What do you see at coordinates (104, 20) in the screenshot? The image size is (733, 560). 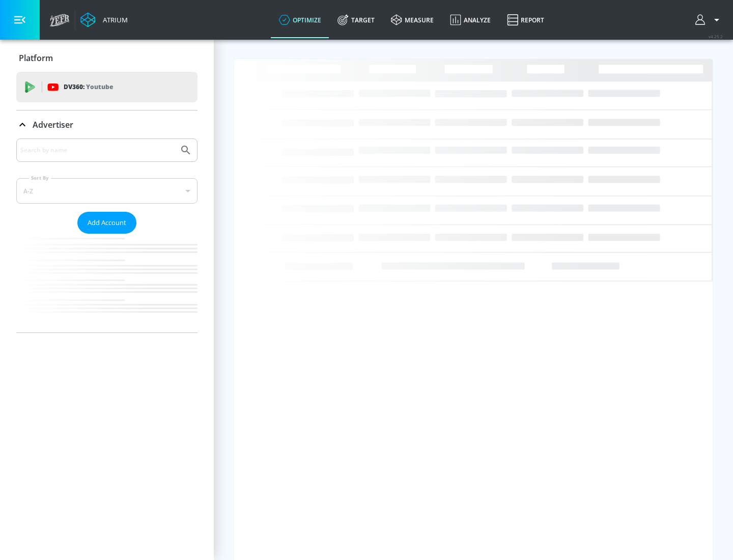 I see `a: Atrium` at bounding box center [104, 20].